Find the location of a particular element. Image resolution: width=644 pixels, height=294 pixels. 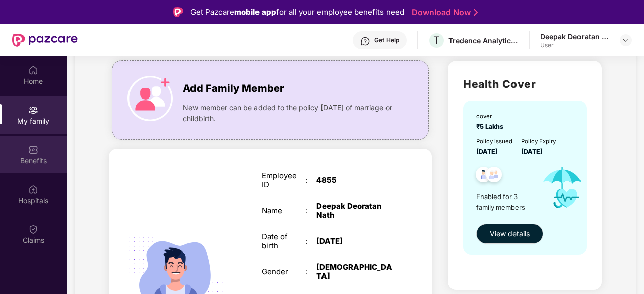

h2: Health Cover is located at coordinates (525, 84).